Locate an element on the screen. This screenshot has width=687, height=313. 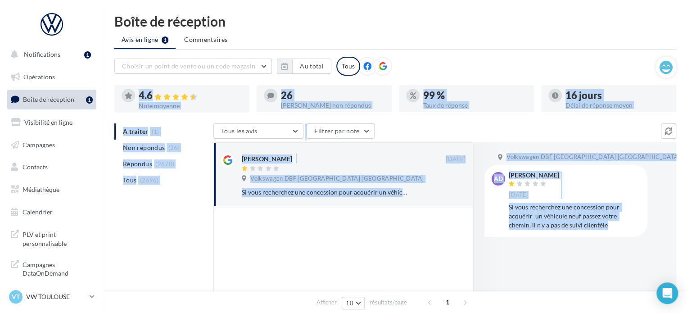
span: Visibilité en ligne is located at coordinates (48, 122).